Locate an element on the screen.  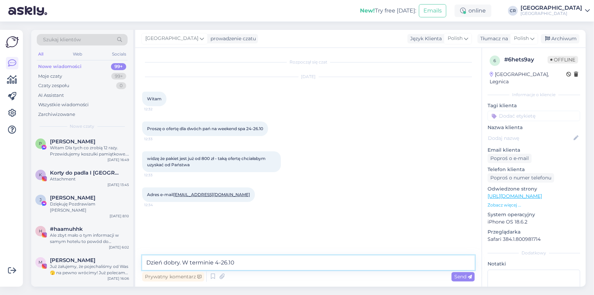
div: Prywatny komentarz is located at coordinates (173, 276).